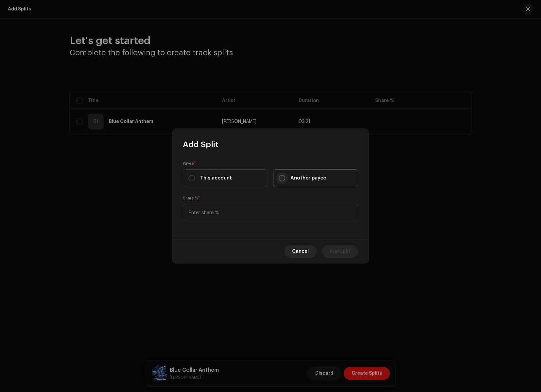  What do you see at coordinates (300, 251) in the screenshot?
I see `button: Cancel` at bounding box center [300, 251].